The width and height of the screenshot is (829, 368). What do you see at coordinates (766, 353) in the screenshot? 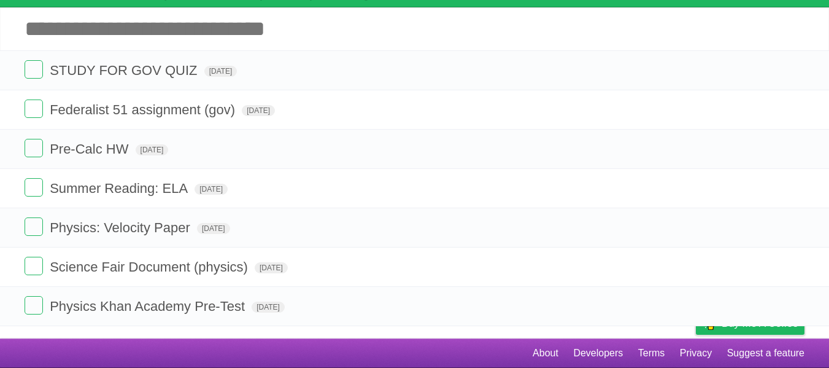
I see `a: Suggest a feature` at bounding box center [766, 353].